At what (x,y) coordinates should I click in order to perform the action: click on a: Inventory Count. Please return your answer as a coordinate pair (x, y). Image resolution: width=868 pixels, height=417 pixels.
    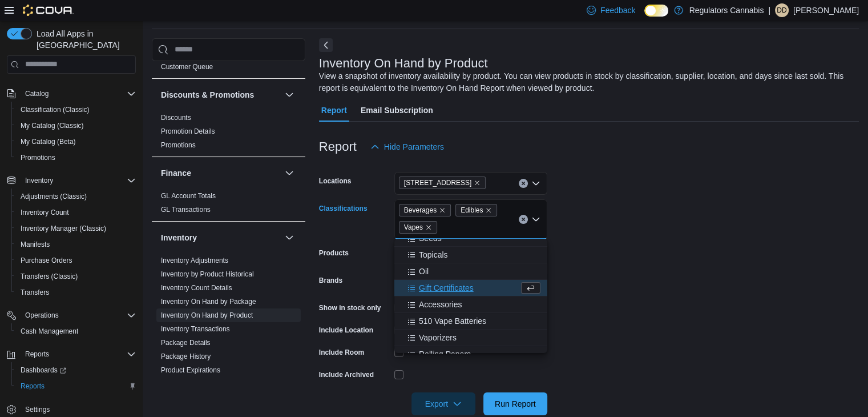
    Looking at the image, I should click on (45, 212).